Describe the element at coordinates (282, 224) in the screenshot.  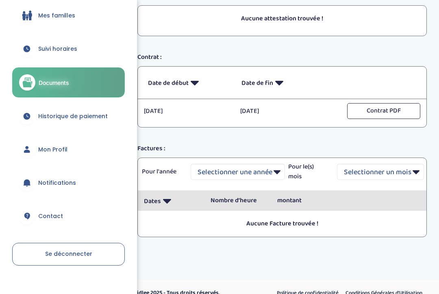
I see `p: Aucune Facture trouvée !` at that location.